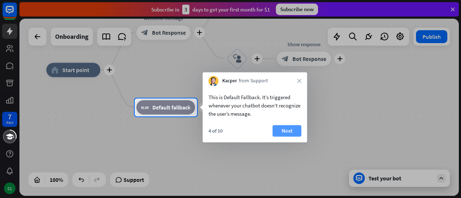 Image resolution: width=461 pixels, height=198 pixels. Describe the element at coordinates (287, 131) in the screenshot. I see `button: Next` at that location.